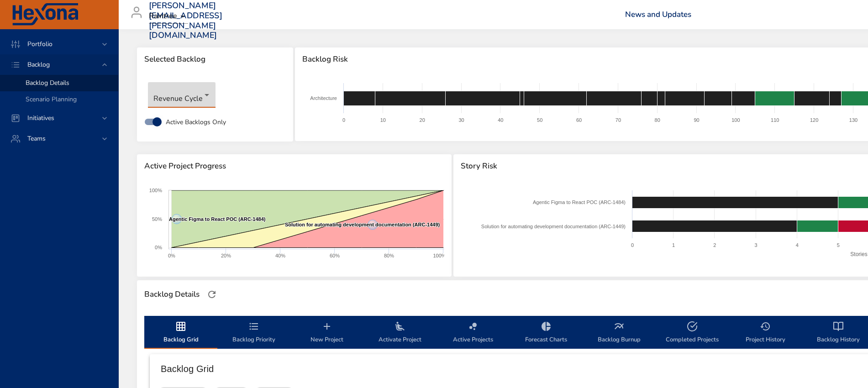 The image size is (868, 388). What do you see at coordinates (658, 120) in the screenshot?
I see `text: 80` at bounding box center [658, 120].